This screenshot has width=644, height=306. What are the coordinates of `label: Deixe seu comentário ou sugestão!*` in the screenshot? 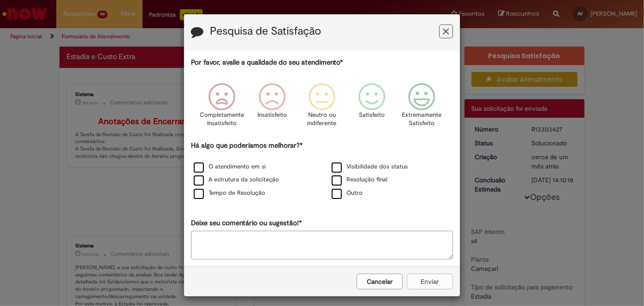 It's located at (246, 223).